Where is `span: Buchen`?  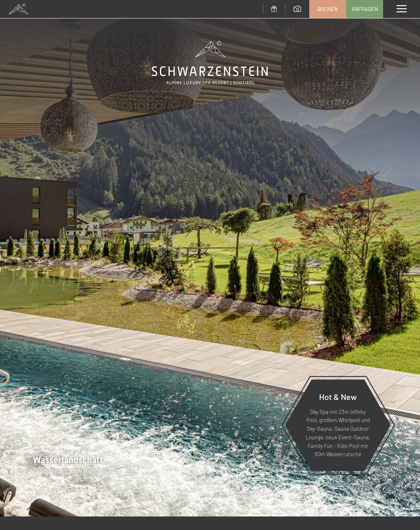 span: Buchen is located at coordinates (328, 9).